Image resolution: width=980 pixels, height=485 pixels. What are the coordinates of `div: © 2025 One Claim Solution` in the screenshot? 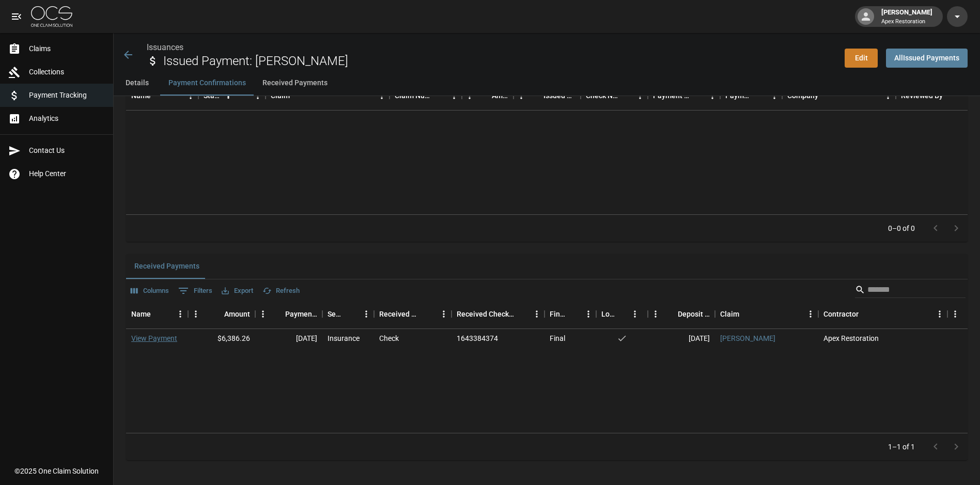 It's located at (56, 471).